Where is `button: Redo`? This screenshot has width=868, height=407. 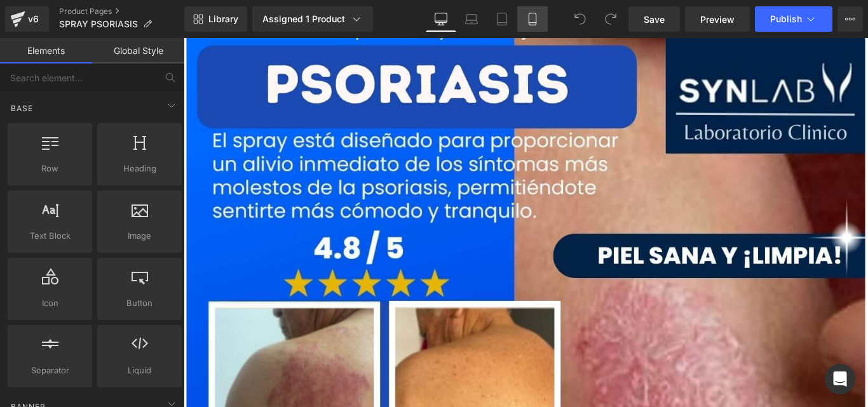
button: Redo is located at coordinates (610, 19).